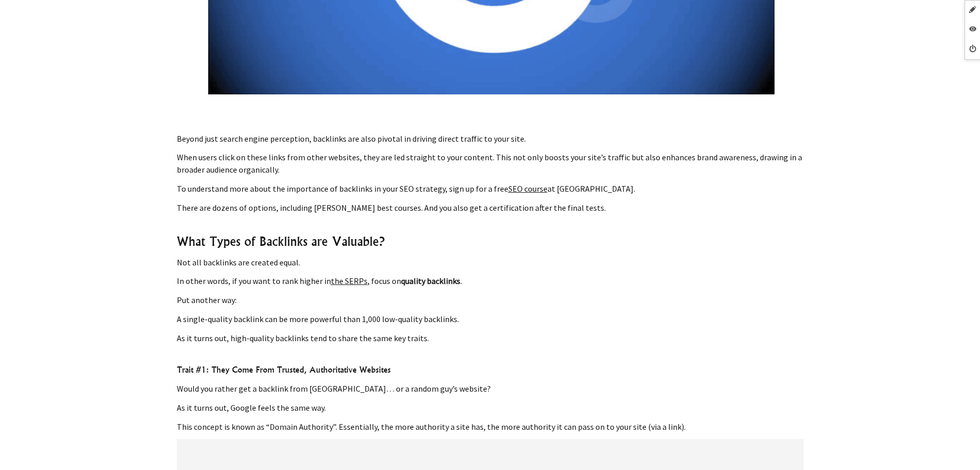 The height and width of the screenshot is (470, 980). I want to click on p: Beyond just search engine perception, backlinks are also pivotal in driving direct traffic to you..., so click(490, 139).